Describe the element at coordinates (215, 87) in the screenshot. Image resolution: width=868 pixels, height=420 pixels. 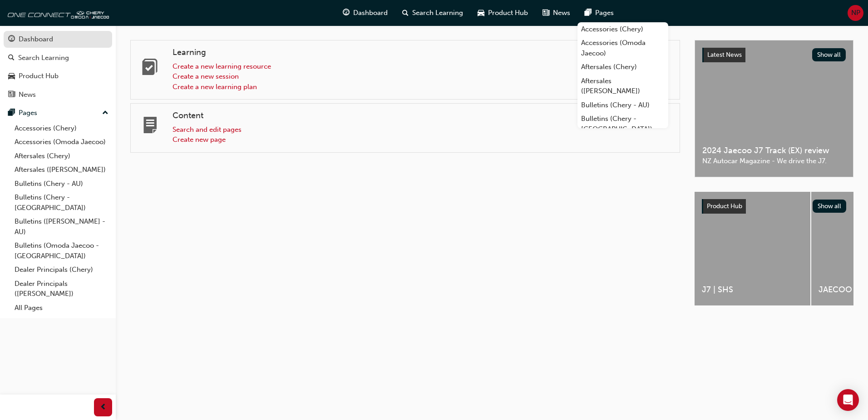
I see `a: Create a new learning plan` at that location.